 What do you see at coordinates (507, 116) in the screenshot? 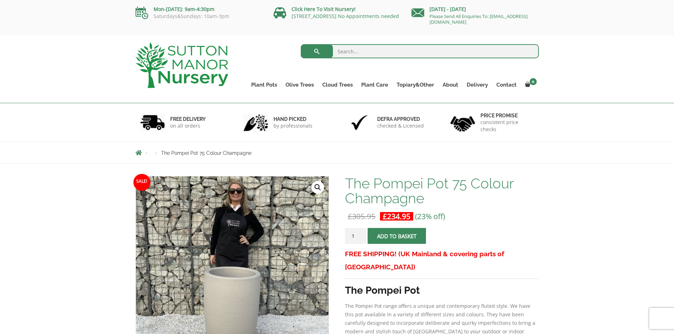
I see `h6: Price promise` at bounding box center [507, 116].